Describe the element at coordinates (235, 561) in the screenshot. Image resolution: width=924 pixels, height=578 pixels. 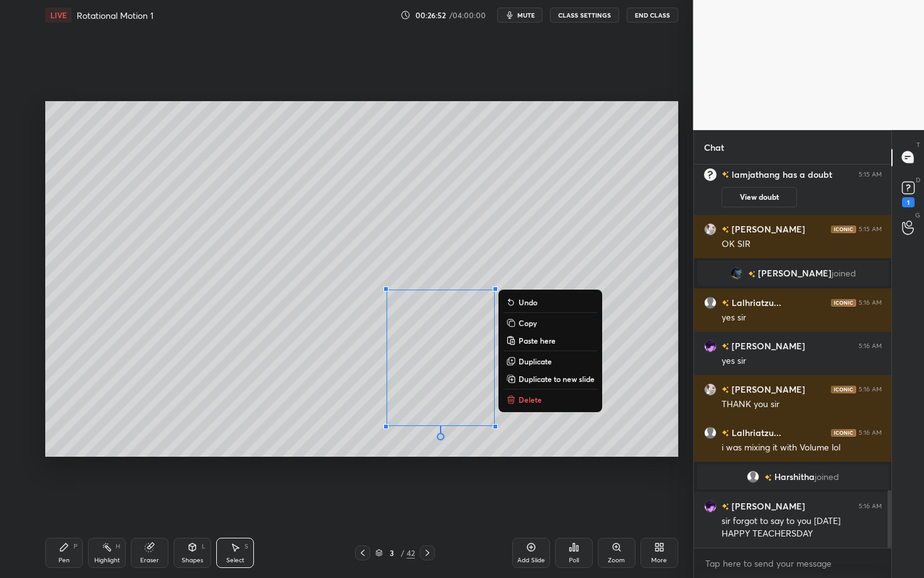
I see `div: Select` at that location.